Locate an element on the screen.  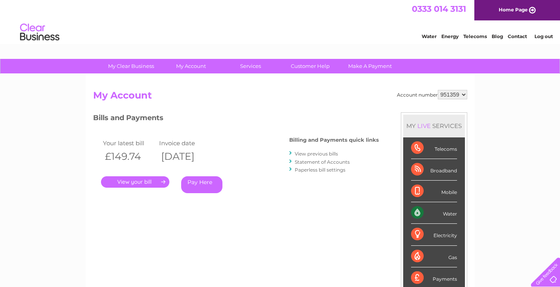
a: Contact is located at coordinates (517, 36).